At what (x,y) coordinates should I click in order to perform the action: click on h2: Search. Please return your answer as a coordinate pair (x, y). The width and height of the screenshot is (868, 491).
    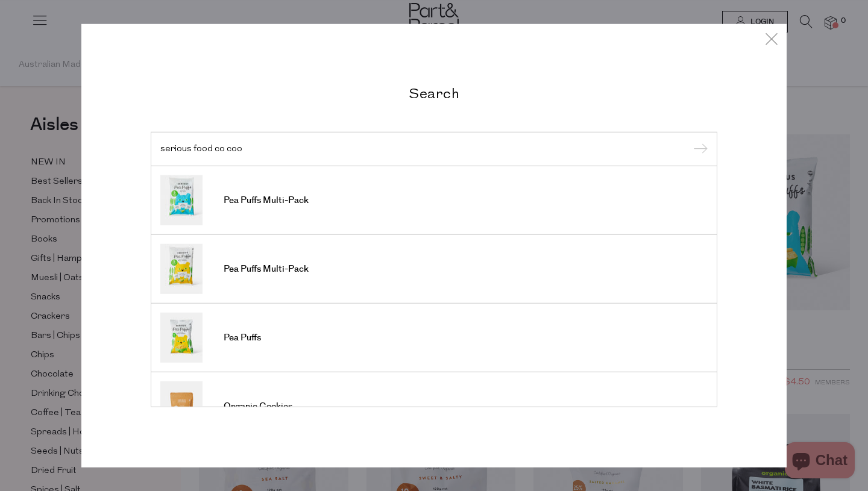
    Looking at the image, I should click on (434, 92).